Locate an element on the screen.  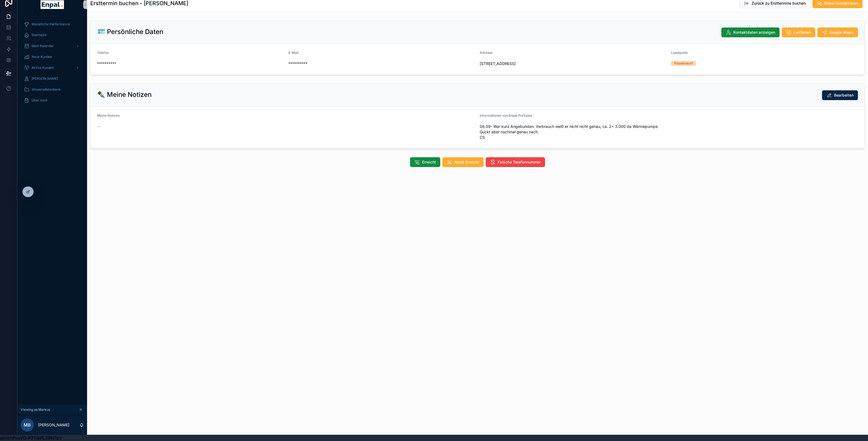
button: Bearbeiten is located at coordinates (840, 95).